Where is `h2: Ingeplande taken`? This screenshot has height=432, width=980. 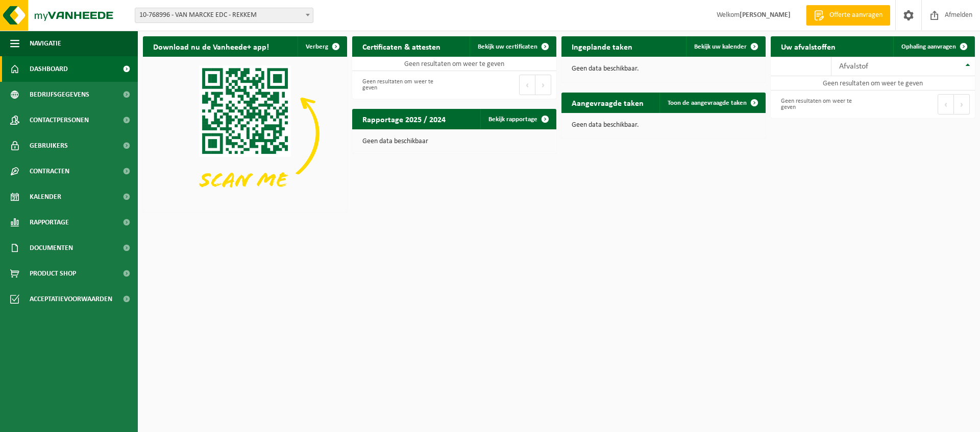
h2: Ingeplande taken is located at coordinates (602, 46).